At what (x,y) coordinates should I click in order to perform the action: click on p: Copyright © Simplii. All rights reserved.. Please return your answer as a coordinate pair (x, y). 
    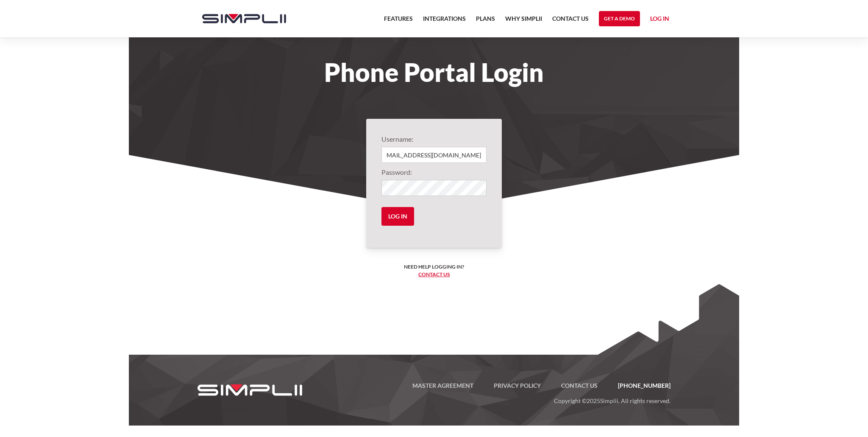
    Looking at the image, I should click on (494, 398).